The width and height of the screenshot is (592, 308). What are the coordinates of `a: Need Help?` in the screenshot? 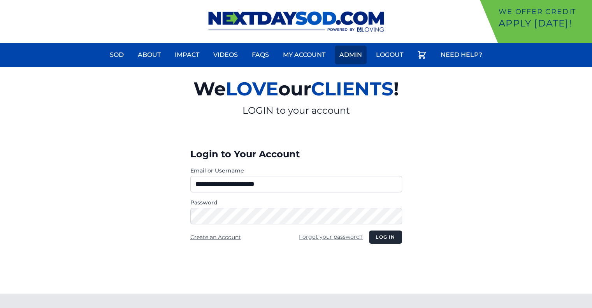 It's located at (461, 55).